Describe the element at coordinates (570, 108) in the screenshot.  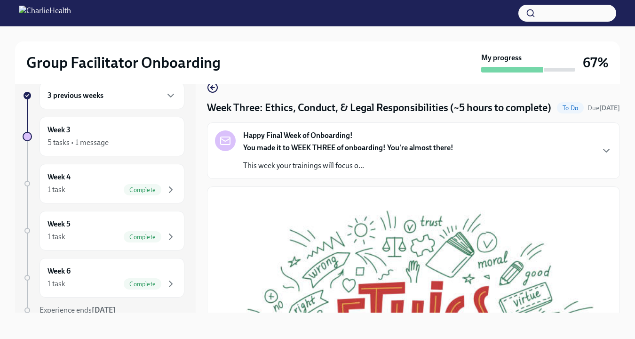
I see `span: To Do` at that location.